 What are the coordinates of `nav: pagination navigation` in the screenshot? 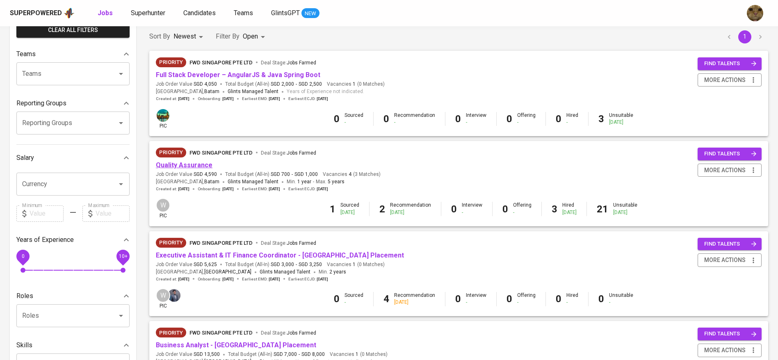 It's located at (745, 37).